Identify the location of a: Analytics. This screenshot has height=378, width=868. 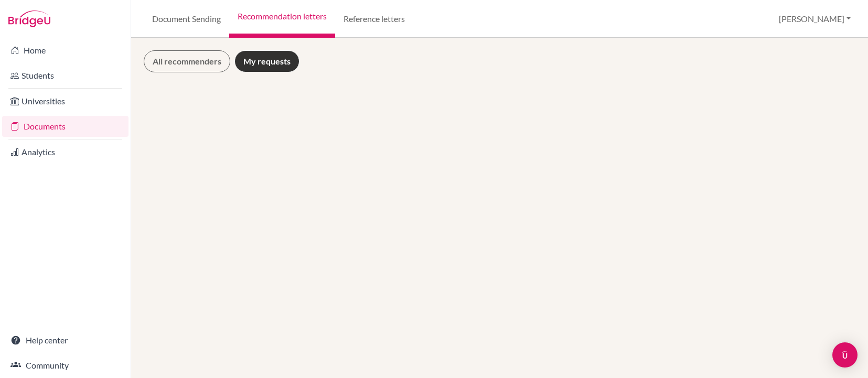
(65, 152).